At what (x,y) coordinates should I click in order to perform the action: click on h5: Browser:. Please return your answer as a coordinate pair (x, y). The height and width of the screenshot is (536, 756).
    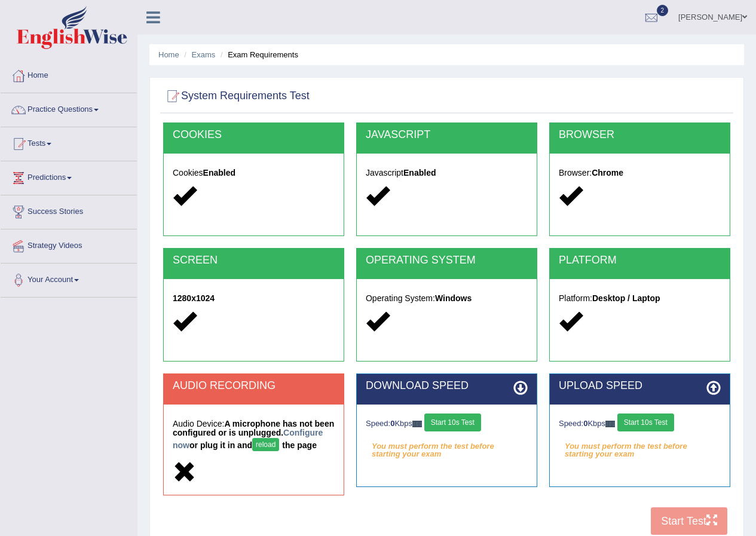
    Looking at the image, I should click on (639, 173).